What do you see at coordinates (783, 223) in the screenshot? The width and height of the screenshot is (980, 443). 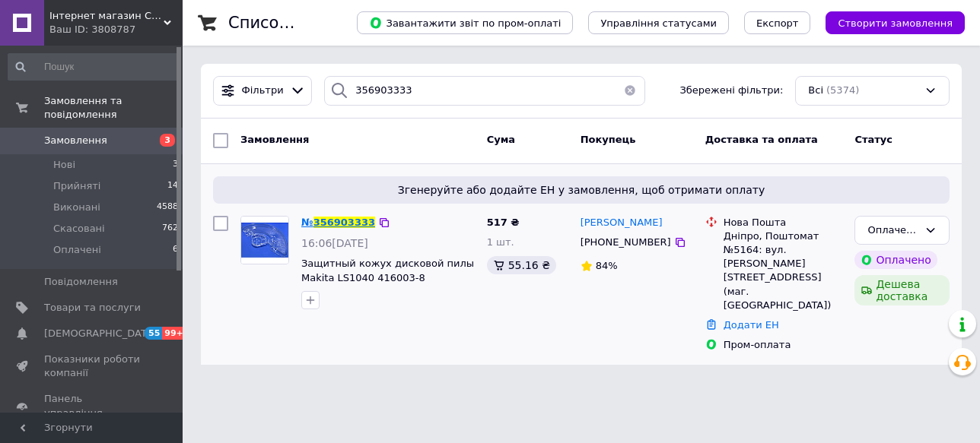 I see `div: Нова Пошта` at bounding box center [783, 223].